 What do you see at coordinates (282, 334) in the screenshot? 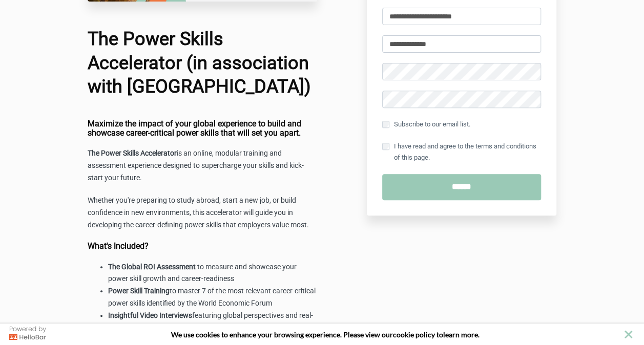
I see `span: We use cookies to enhance your browsing experience. Please view our` at bounding box center [282, 334].